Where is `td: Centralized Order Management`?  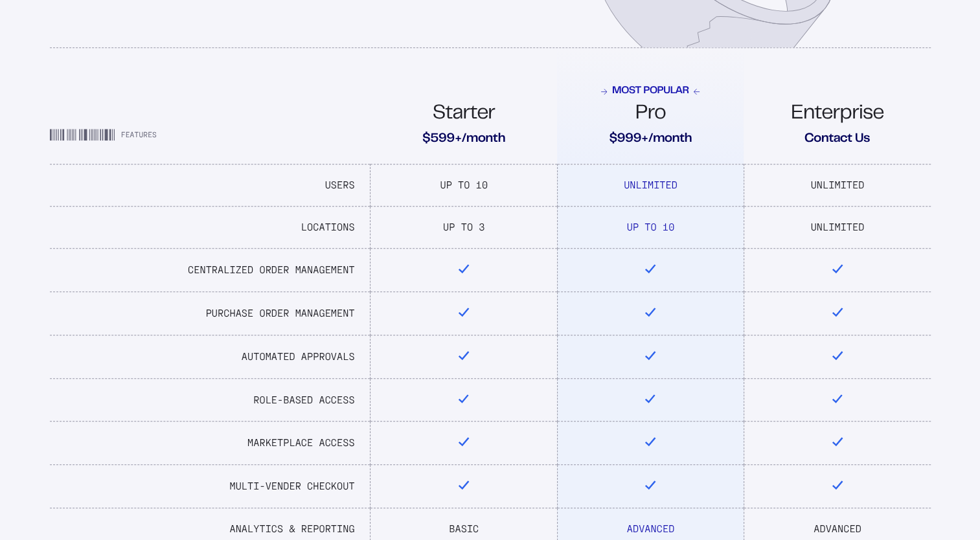
td: Centralized Order Management is located at coordinates (210, 270).